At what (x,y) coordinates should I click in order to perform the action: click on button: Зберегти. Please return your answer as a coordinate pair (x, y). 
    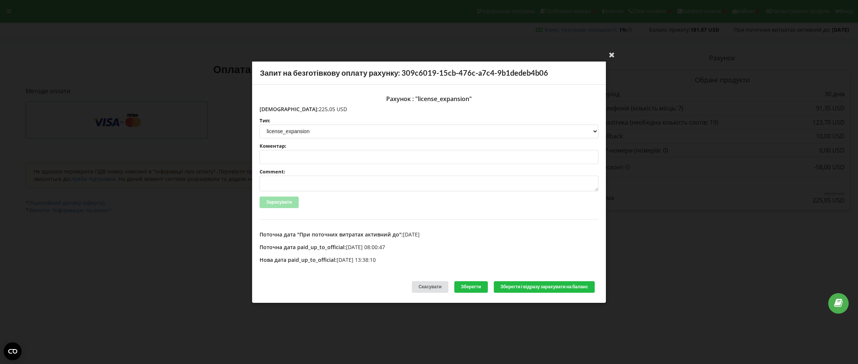
    Looking at the image, I should click on (471, 286).